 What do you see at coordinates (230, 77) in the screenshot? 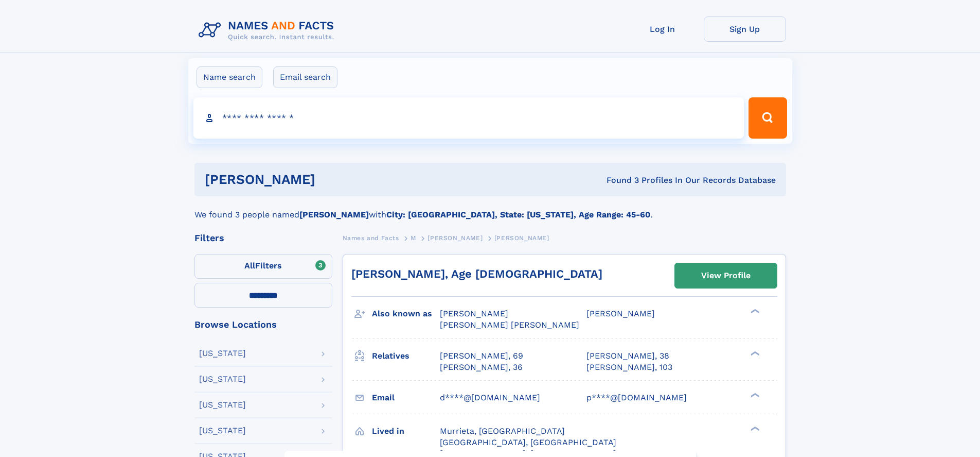
I see `label: Name search` at bounding box center [230, 77].